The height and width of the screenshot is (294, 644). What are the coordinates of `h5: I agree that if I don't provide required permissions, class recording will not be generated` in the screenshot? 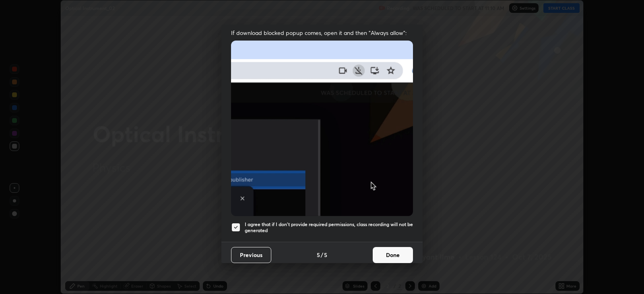 It's located at (329, 228).